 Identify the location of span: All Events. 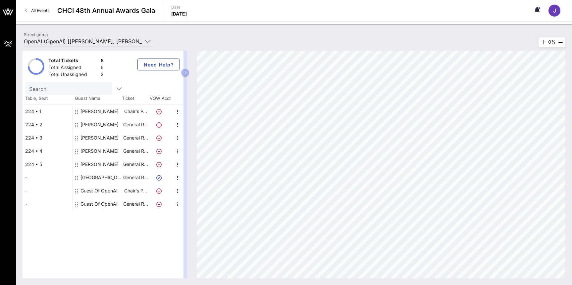
(40, 10).